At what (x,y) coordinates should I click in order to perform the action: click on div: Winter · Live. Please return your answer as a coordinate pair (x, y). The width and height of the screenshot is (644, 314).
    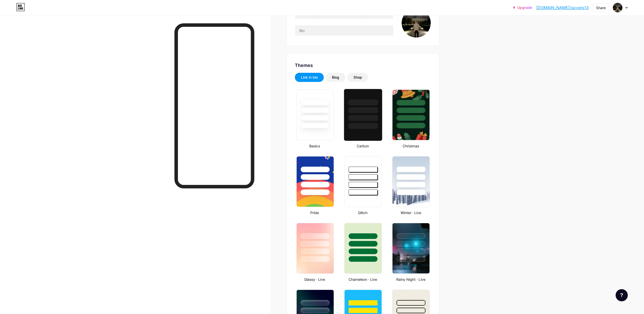
    Looking at the image, I should click on (411, 213).